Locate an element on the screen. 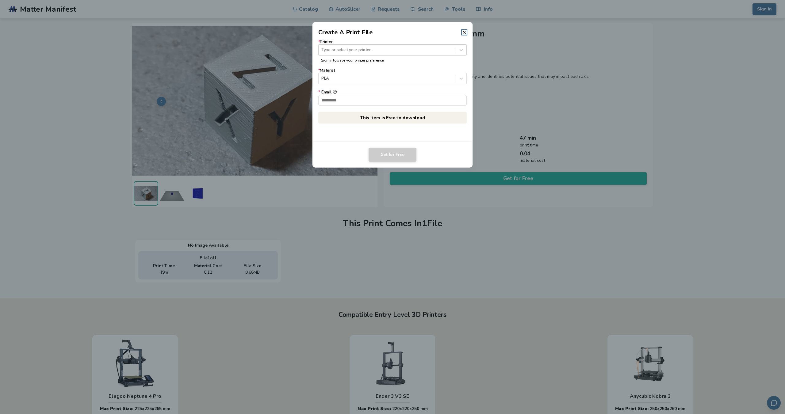 The height and width of the screenshot is (414, 785). label: Printer is located at coordinates (392, 48).